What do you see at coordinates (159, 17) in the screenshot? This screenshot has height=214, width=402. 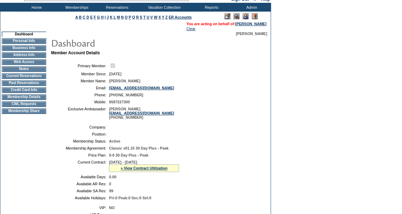 I see `a: X` at bounding box center [159, 17].